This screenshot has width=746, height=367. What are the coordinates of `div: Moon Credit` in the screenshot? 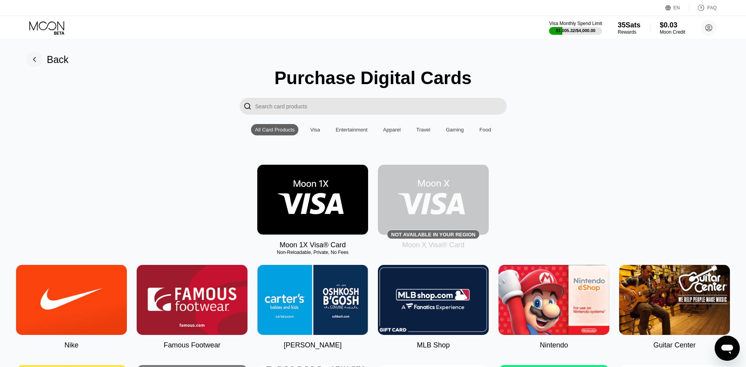 It's located at (672, 32).